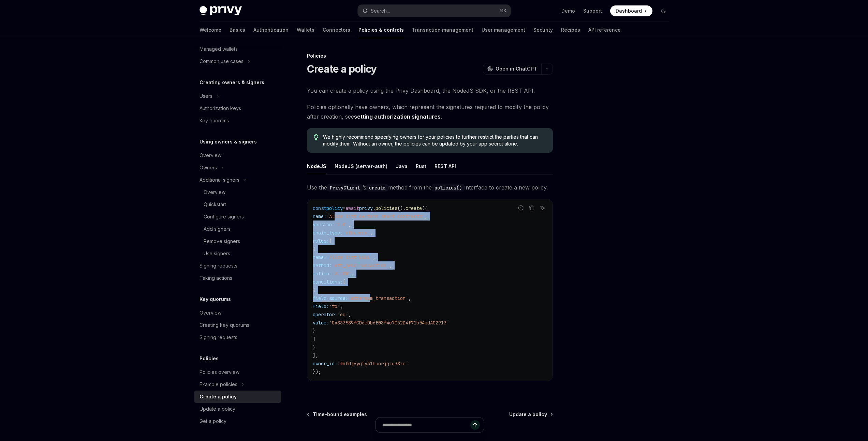  Describe the element at coordinates (322, 274) in the screenshot. I see `span: action:` at that location.